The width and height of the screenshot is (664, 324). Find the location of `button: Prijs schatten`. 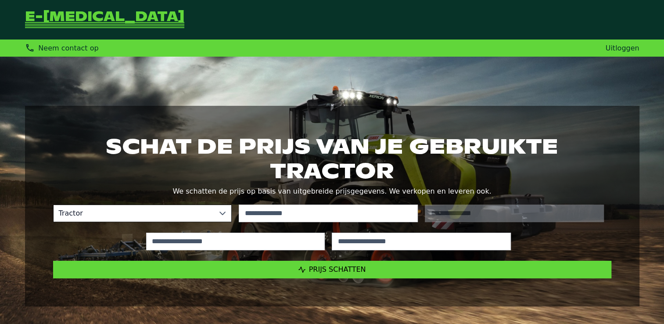

button: Prijs schatten is located at coordinates (332, 270).